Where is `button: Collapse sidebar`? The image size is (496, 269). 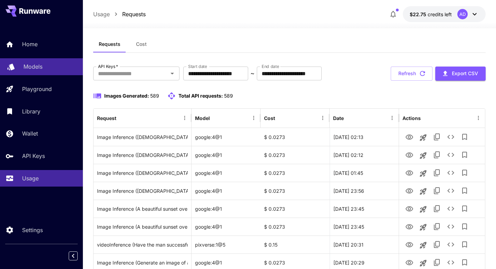
button: Collapse sidebar is located at coordinates (73, 256).